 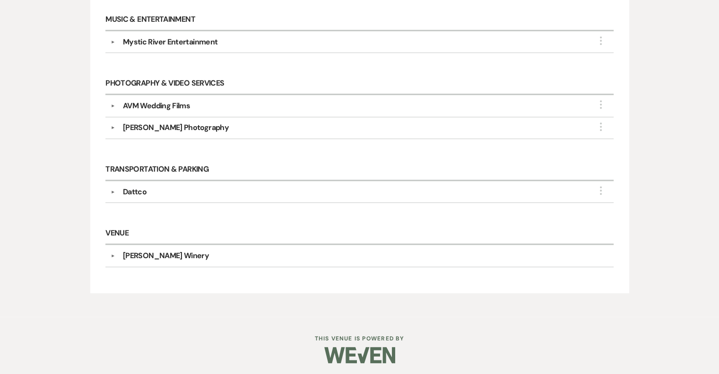 What do you see at coordinates (359, 170) in the screenshot?
I see `h6: Transportation & Parking` at bounding box center [359, 170].